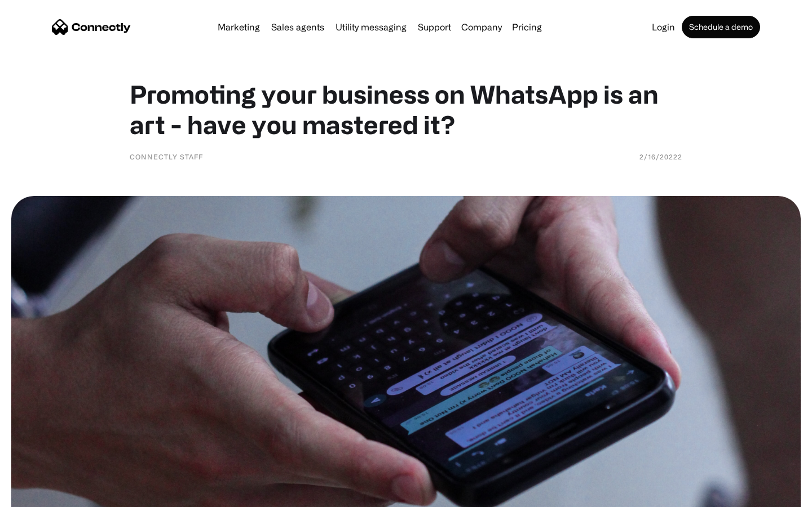  I want to click on div: Company, so click(481, 27).